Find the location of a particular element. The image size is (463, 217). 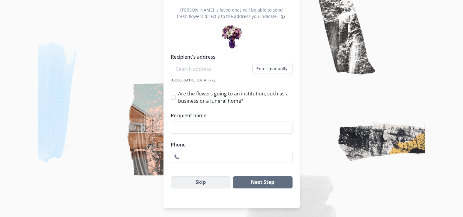

button: Enter manually is located at coordinates (272, 69).